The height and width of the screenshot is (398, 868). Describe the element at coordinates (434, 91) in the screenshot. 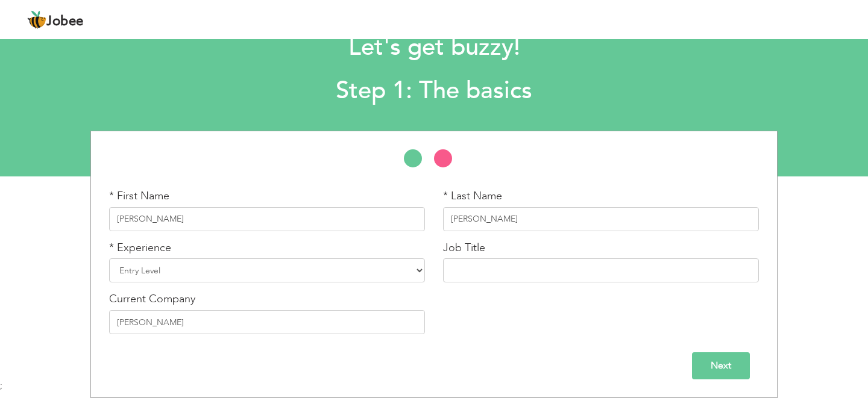

I see `h2: Step 1: The basics` at that location.